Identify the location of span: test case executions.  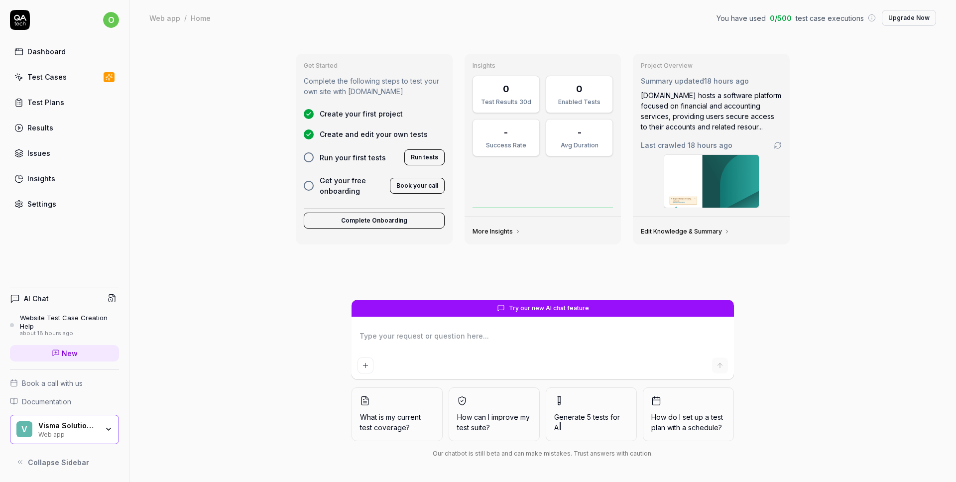
(830, 18).